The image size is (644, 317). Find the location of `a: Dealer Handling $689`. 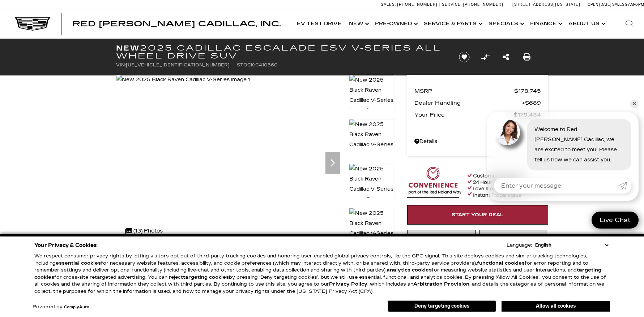

a: Dealer Handling $689 is located at coordinates (477, 103).